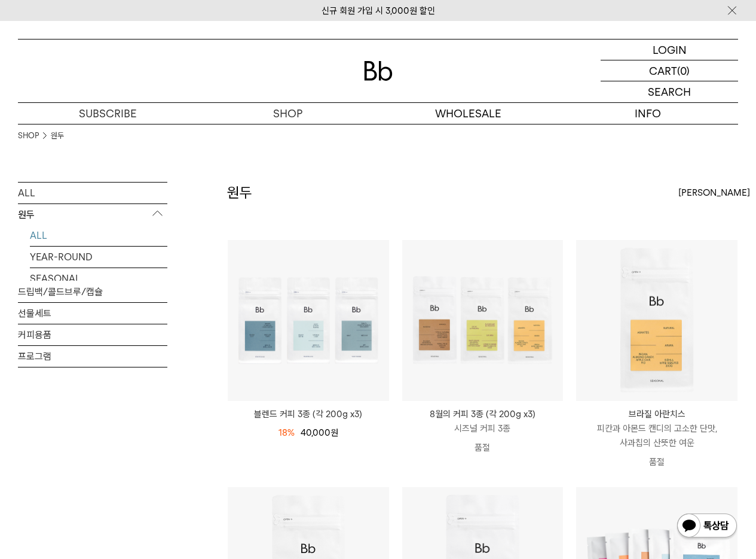 This screenshot has width=756, height=559. Describe the element at coordinates (657, 414) in the screenshot. I see `p: 브라질 아란치스` at that location.